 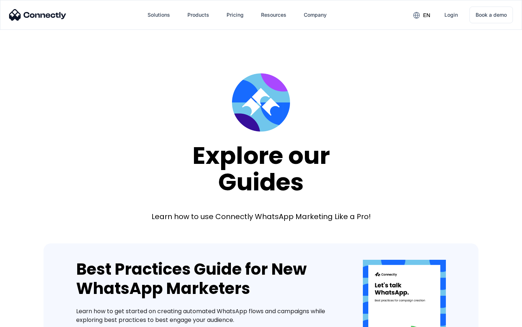 I want to click on a: Book a demo, so click(x=492, y=15).